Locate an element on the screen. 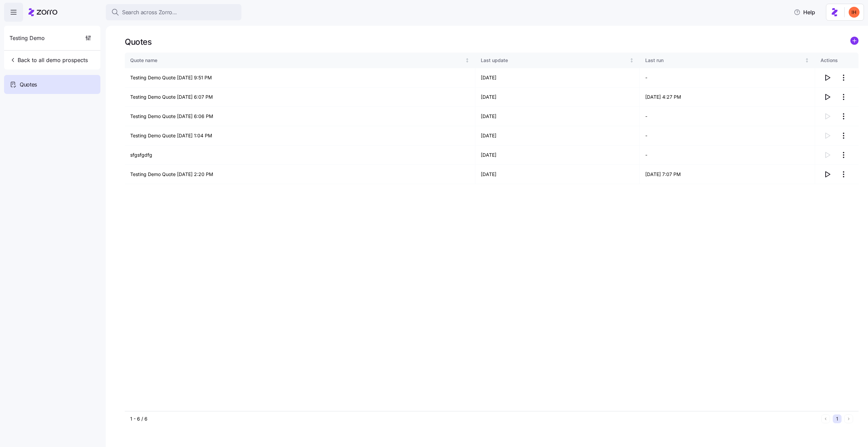 The width and height of the screenshot is (868, 447). th: Last updateNot sorted is located at coordinates (557, 61).